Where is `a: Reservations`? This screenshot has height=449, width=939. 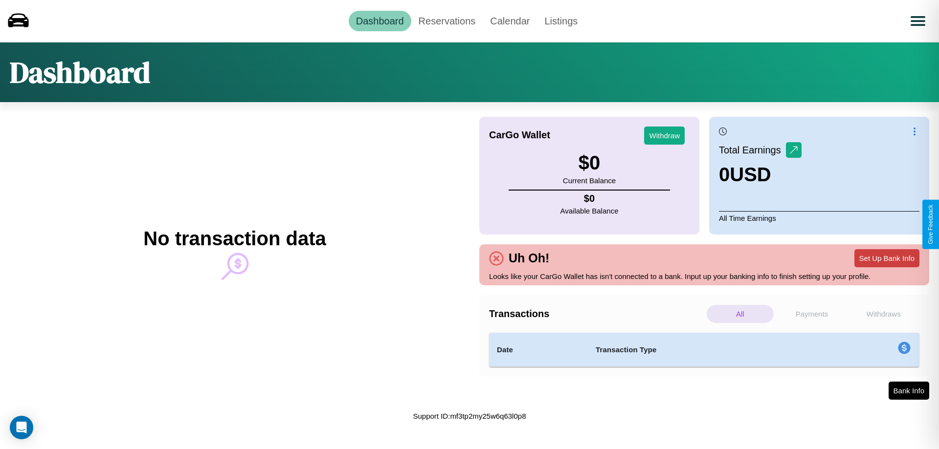
a: Reservations is located at coordinates (447, 21).